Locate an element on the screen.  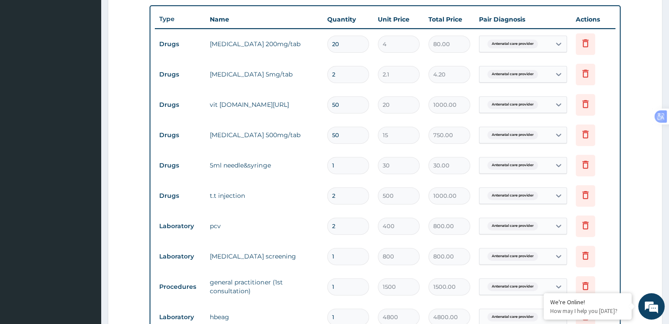
th: Unit Price is located at coordinates (399, 19).